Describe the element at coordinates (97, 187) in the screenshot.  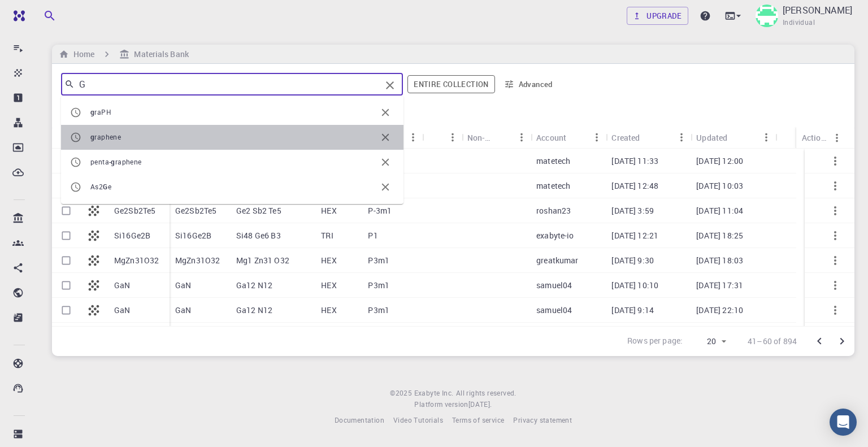
I see `span: As2` at that location.